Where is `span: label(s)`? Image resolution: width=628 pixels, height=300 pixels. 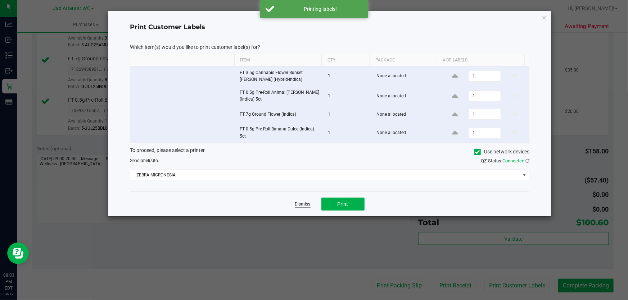
span: label(s) is located at coordinates (147, 161).